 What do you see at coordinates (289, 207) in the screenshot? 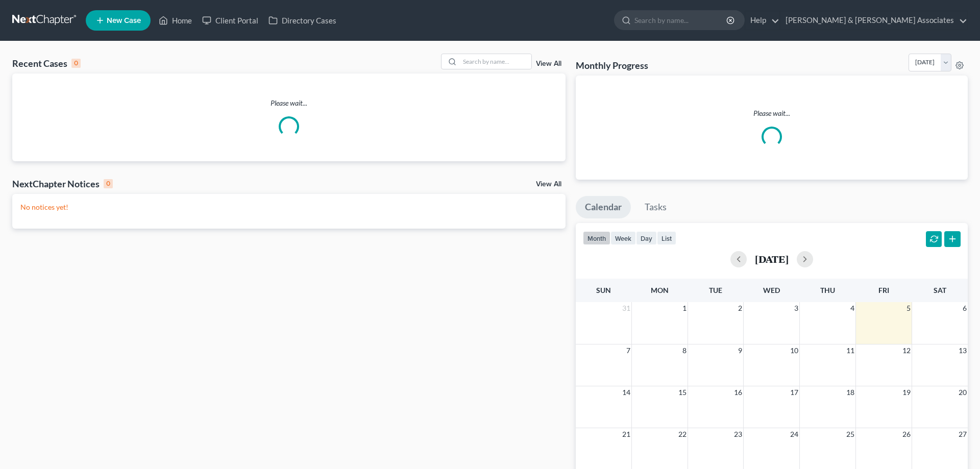
I see `p: No notices yet!` at bounding box center [289, 207].